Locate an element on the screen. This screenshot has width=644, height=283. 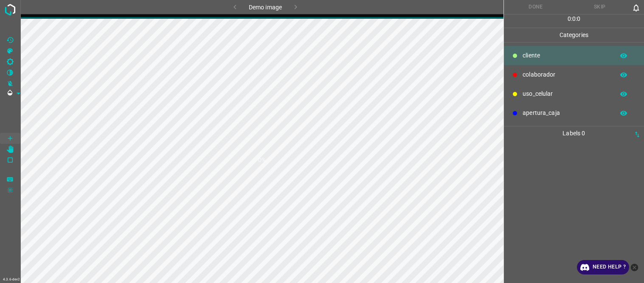
button: close-help is located at coordinates (634, 267).